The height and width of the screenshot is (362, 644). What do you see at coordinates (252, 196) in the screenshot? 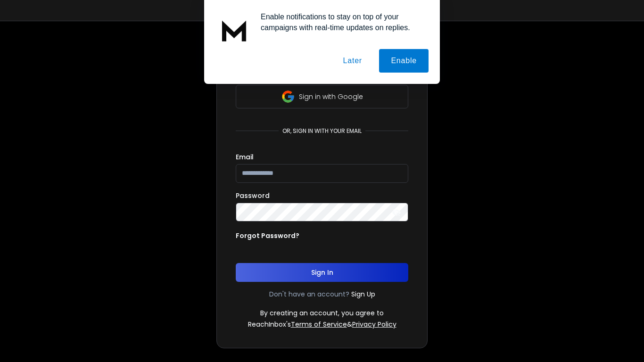
I see `label: Password` at bounding box center [252, 196].